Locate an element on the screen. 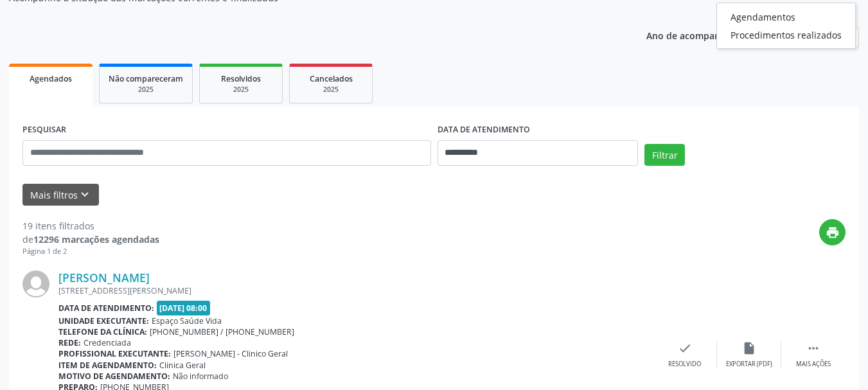 This screenshot has width=868, height=390. b: Motivo de agendamento: is located at coordinates (114, 376).